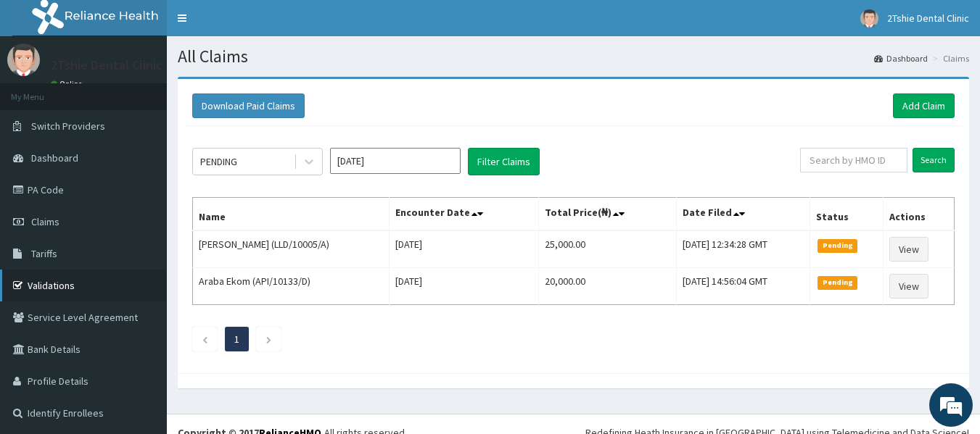 The image size is (980, 434). Describe the element at coordinates (142, 309) in the screenshot. I see `textarea: Type your message and hit 'Enter'` at that location.